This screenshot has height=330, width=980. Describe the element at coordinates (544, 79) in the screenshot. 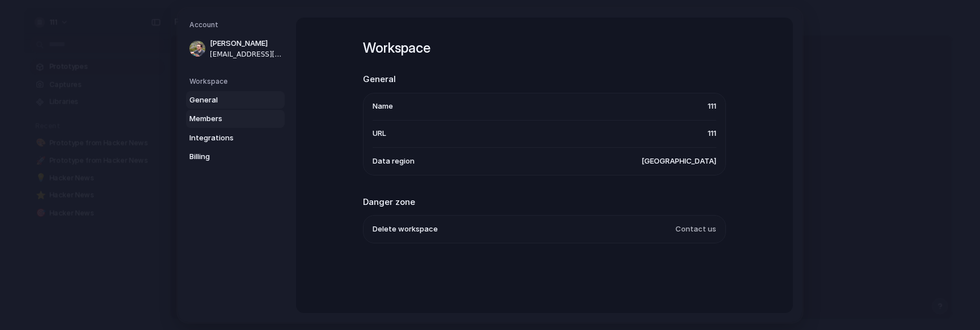

I see `h2: General` at that location.